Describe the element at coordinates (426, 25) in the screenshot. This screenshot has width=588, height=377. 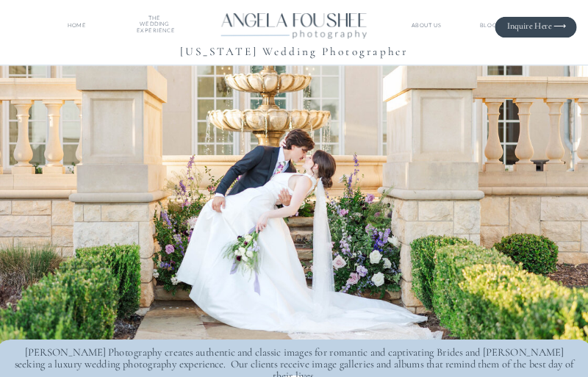
I see `a: ABOUT US` at that location.